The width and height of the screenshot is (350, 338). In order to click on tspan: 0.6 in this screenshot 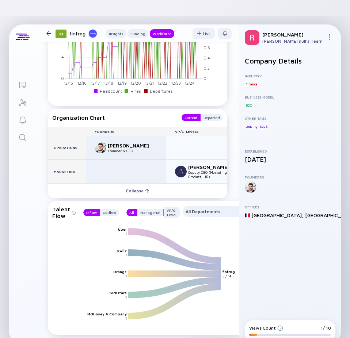, I will do `click(207, 48)`.